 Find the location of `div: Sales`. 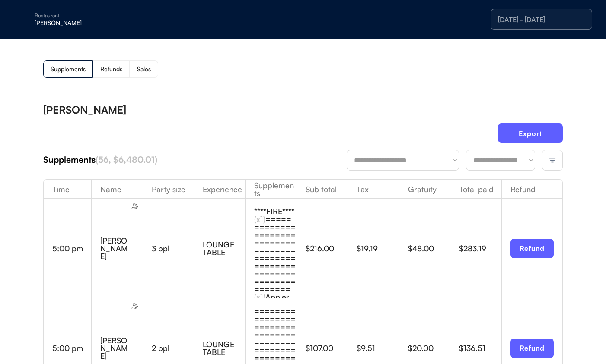

div: Sales is located at coordinates (144, 69).